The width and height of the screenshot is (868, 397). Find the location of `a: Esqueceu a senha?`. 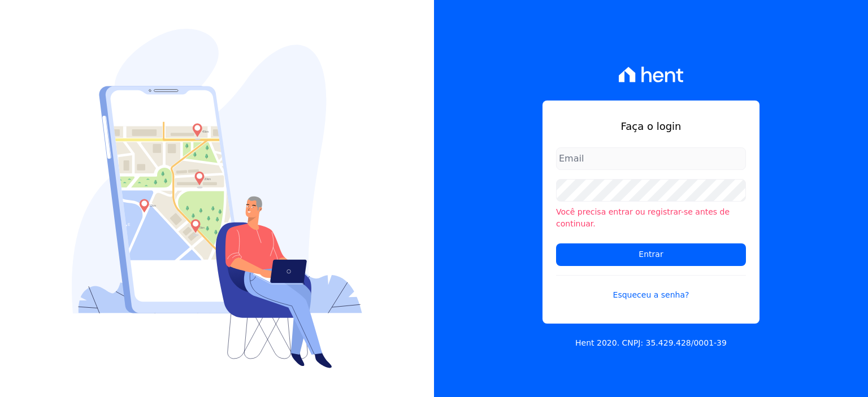

a: Esqueceu a senha? is located at coordinates (651, 288).